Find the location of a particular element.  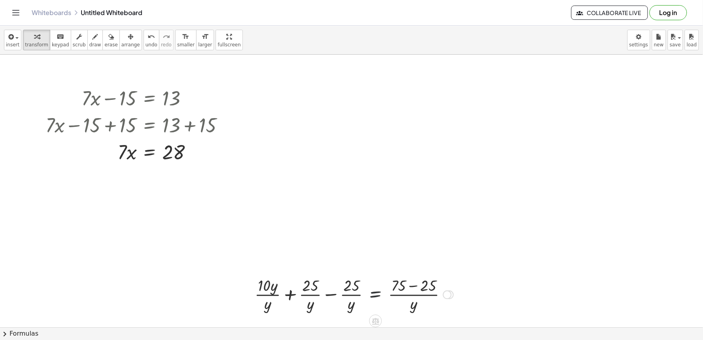

button: transform is located at coordinates (36, 40).